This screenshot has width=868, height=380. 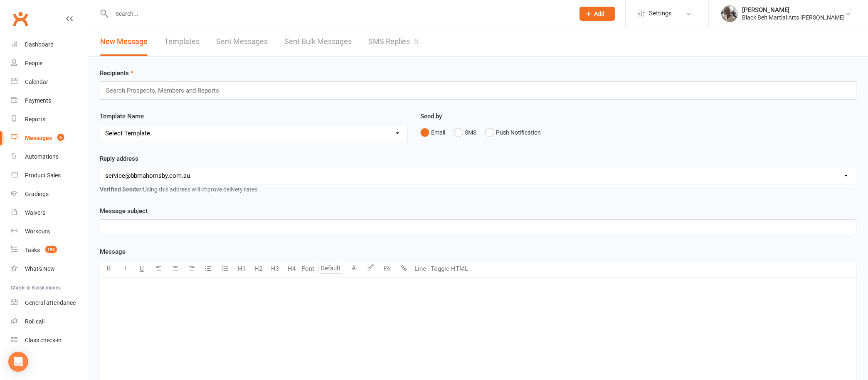 What do you see at coordinates (49, 63) in the screenshot?
I see `a: People` at bounding box center [49, 63].